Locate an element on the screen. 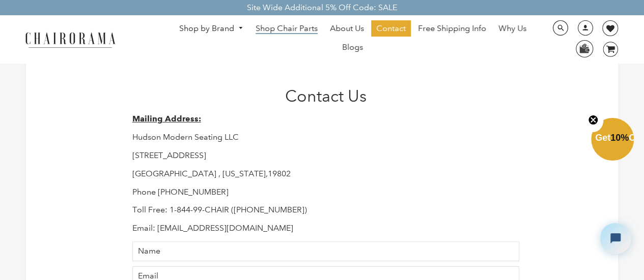 The width and height of the screenshot is (644, 280). a: Blogs is located at coordinates (353, 47).